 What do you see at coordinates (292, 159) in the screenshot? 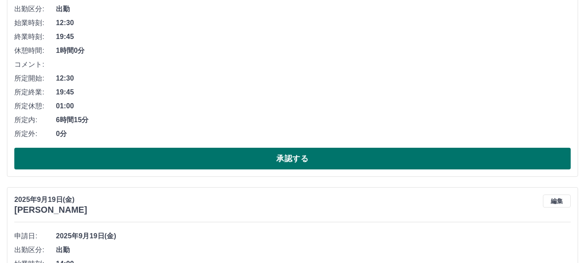
I see `button: 承認する` at bounding box center [292, 159].